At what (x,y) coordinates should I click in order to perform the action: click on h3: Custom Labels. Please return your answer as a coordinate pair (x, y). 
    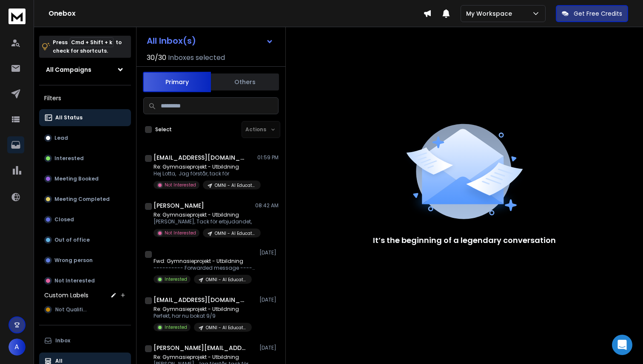
    Looking at the image, I should click on (66, 295).